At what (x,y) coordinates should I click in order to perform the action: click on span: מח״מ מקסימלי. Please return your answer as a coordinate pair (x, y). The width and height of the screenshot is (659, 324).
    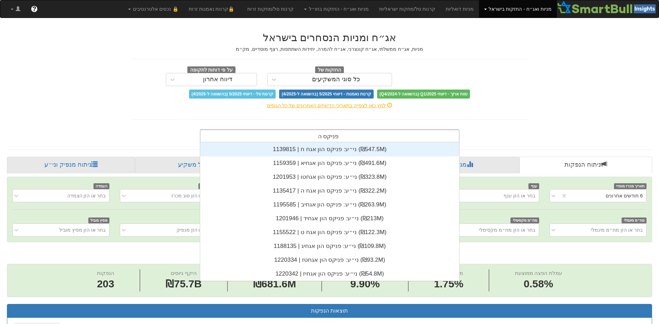
    Looking at the image, I should click on (525, 221).